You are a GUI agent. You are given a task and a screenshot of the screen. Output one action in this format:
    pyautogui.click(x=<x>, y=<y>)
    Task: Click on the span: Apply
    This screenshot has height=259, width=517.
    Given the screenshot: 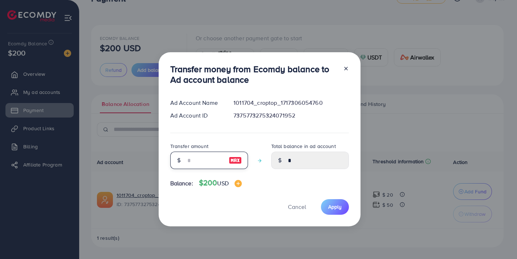 What is the action you would take?
    pyautogui.click(x=334, y=207)
    